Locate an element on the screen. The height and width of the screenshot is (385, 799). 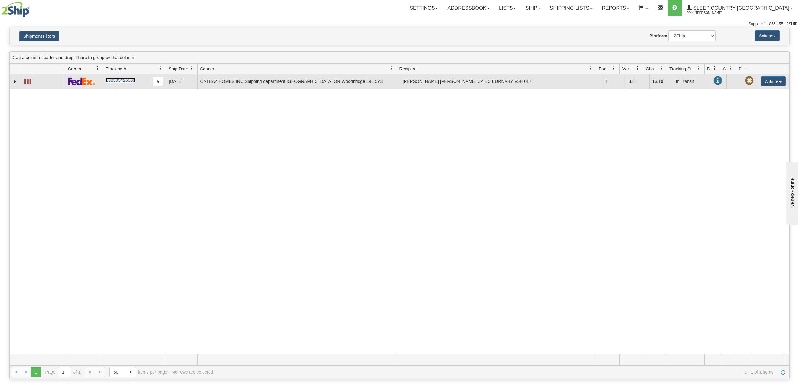
a: Recipient filter column settings is located at coordinates (591, 69).